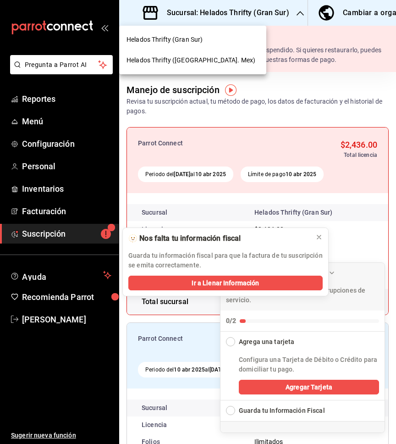 The image size is (396, 444). What do you see at coordinates (225, 283) in the screenshot?
I see `span: Ir a Llenar Información` at bounding box center [225, 283].